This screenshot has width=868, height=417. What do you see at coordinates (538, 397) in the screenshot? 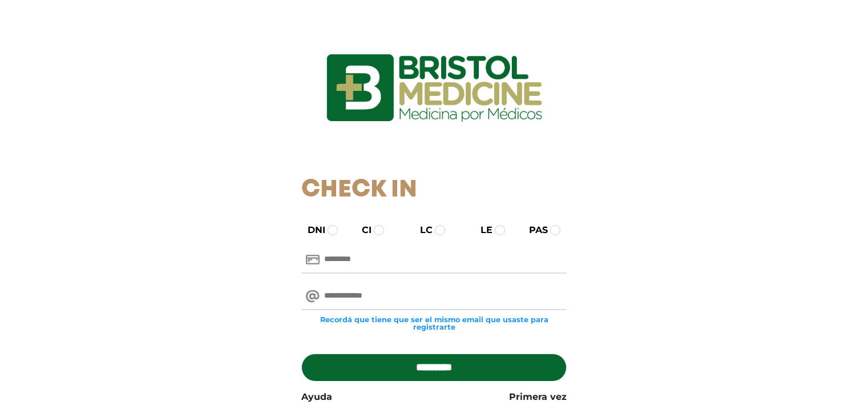
I see `a: Primera vez` at bounding box center [538, 397].